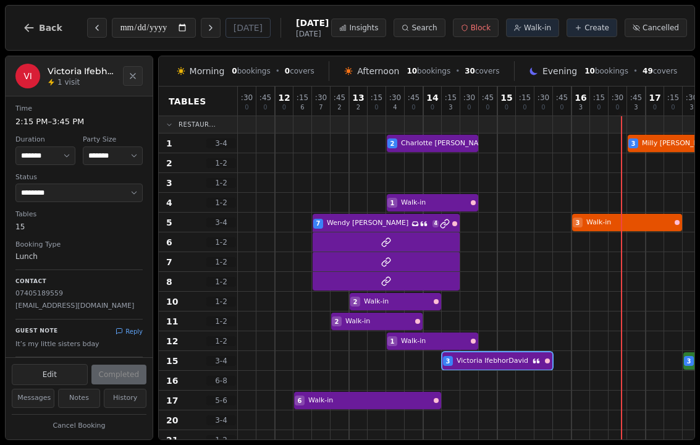  What do you see at coordinates (36, 331) in the screenshot?
I see `p: Guest Note` at bounding box center [36, 331].